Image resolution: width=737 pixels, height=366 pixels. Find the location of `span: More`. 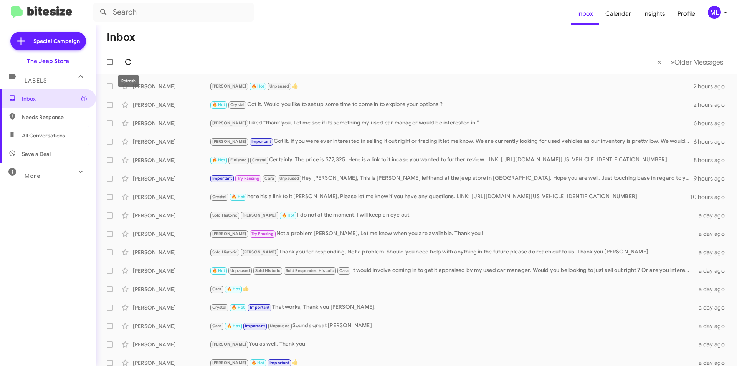

span: More is located at coordinates (32, 176).